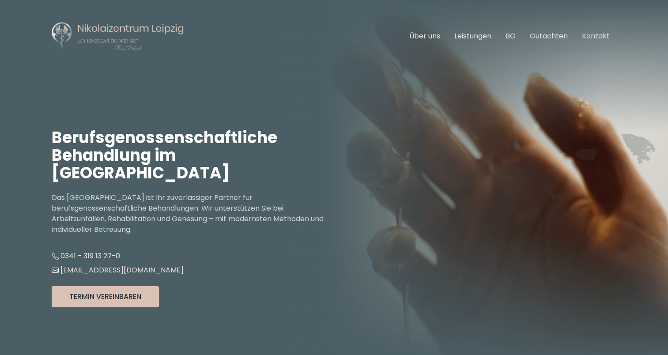 The height and width of the screenshot is (355, 668). What do you see at coordinates (118, 36) in the screenshot?
I see `img: Nikolaizentrum Leipzig Logo` at bounding box center [118, 36].